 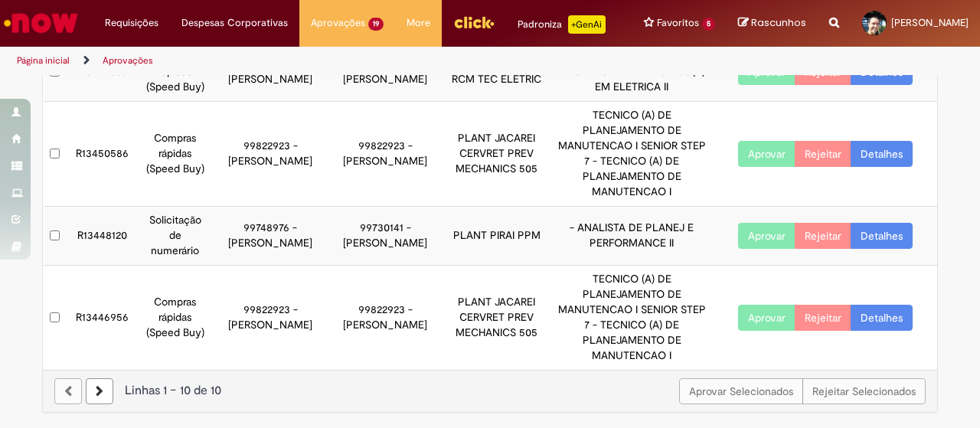 What do you see at coordinates (102, 318) in the screenshot?
I see `td: R13446956` at bounding box center [102, 318].